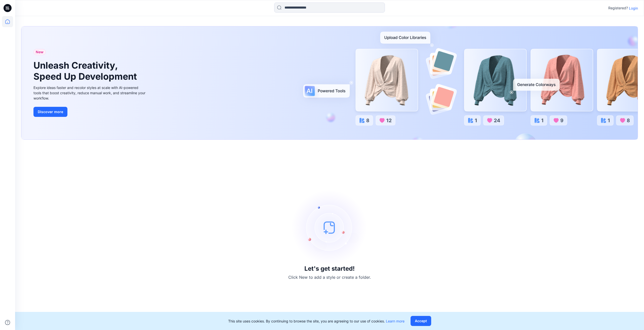 This screenshot has height=330, width=644. Describe the element at coordinates (90, 93) in the screenshot. I see `div: Explore ideas faster and recolor styles at scale with AI-powered tools that boost creativity, red...` at that location.